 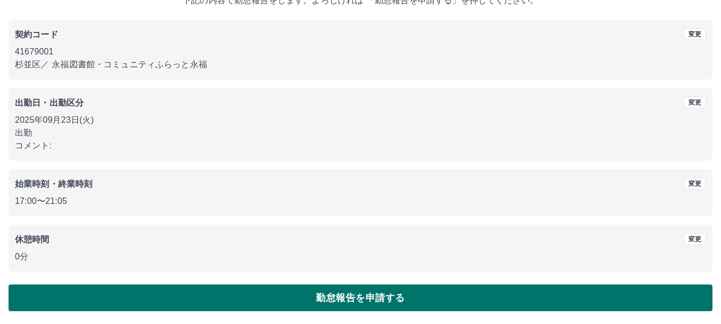 What do you see at coordinates (32, 239) in the screenshot?
I see `b: 休憩時間` at bounding box center [32, 239].